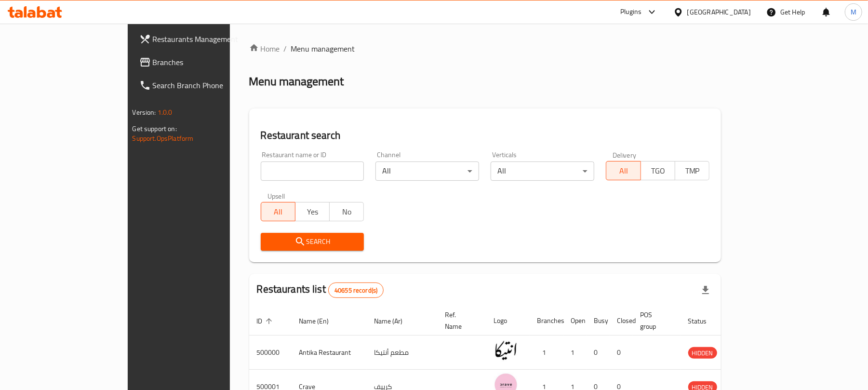  Describe the element at coordinates (355, 291) in the screenshot. I see `span: 40655 record(s)` at that location.